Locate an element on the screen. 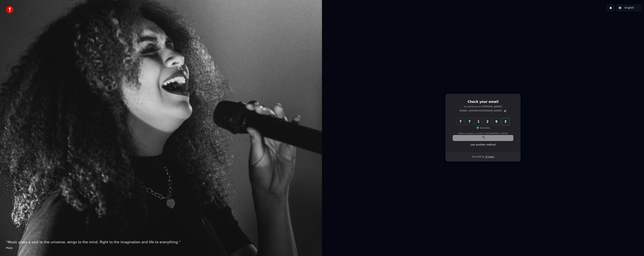  a: Use another method is located at coordinates (483, 145).